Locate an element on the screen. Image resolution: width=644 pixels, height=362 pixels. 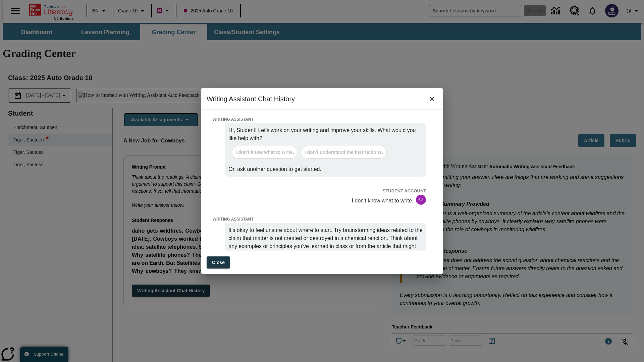
p: STUDENT ACCOUNT is located at coordinates (319, 191).